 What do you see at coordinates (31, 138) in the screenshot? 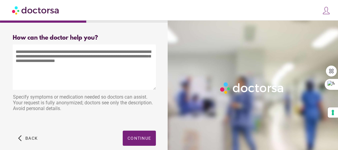
I see `span: Back` at bounding box center [31, 138].